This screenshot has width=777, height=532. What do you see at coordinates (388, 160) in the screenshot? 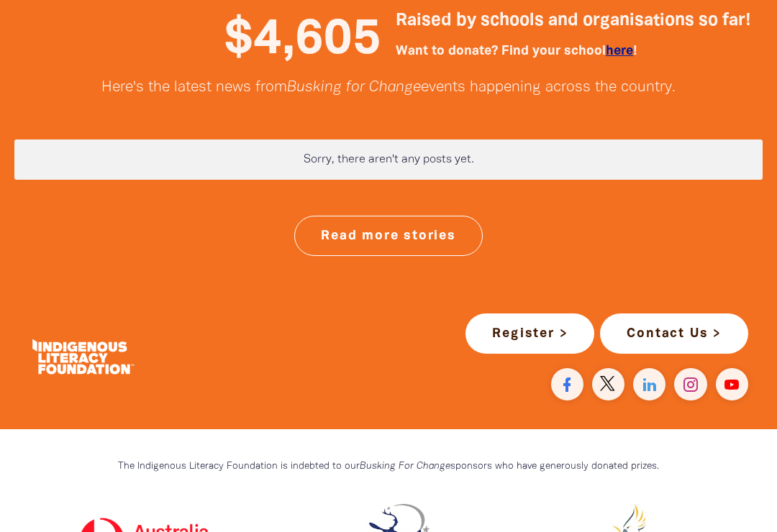
I see `div: Sorry, there aren't any posts yet.` at bounding box center [388, 160].